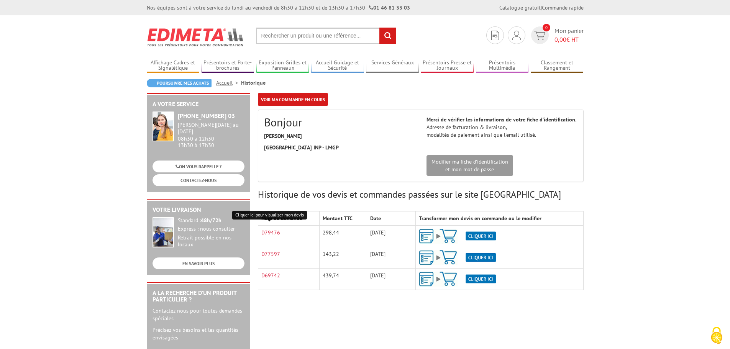 This screenshot has height=349, width=730. What do you see at coordinates (499, 218) in the screenshot?
I see `th: Transformer mon devis en commande ou le modifier` at bounding box center [499, 218].